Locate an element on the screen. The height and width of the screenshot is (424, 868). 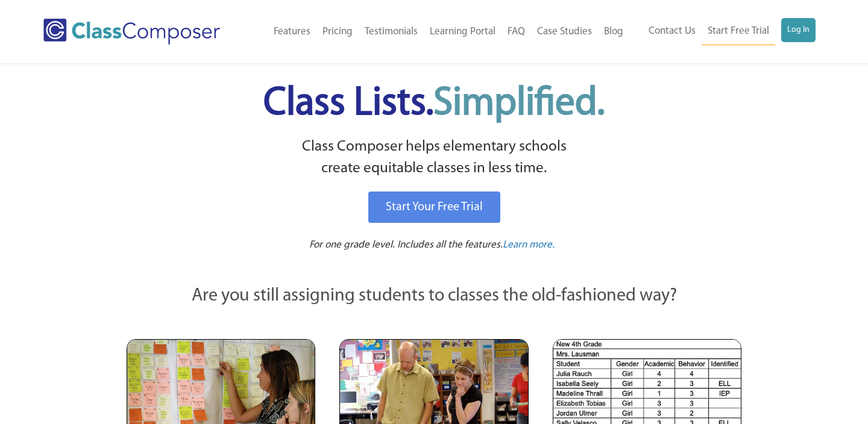
a: Learn more. is located at coordinates (529, 245).